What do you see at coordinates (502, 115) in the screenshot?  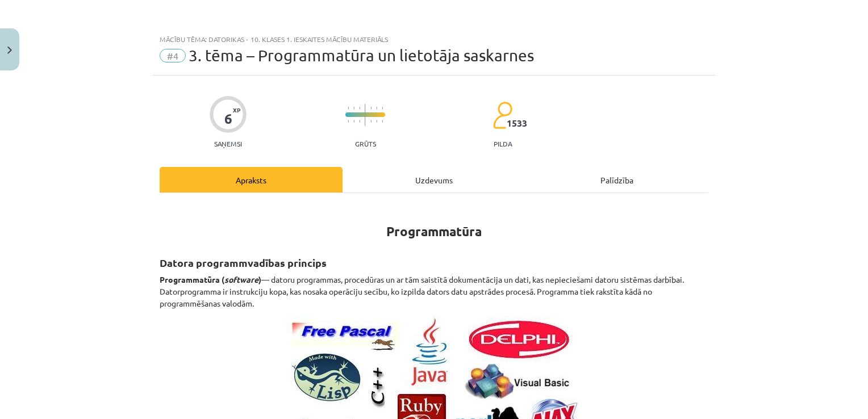 I see `img: students-c634bb4e5e11cddfef0936a35e636f08e4e9abd3cc4e673bd6f9a4125e45ecb1.svg` at bounding box center [502, 115].